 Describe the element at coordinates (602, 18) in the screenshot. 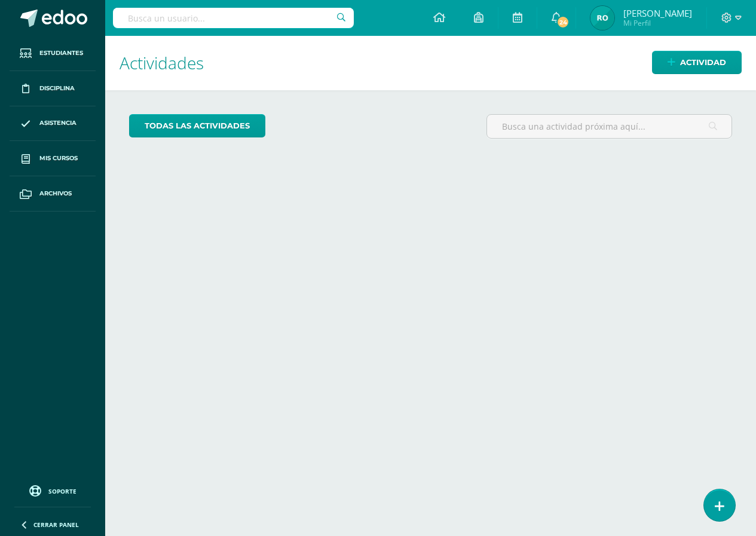

I see `img: 8d48db53a1f9df0430cdaa67bcb0c1b1.png` at that location.